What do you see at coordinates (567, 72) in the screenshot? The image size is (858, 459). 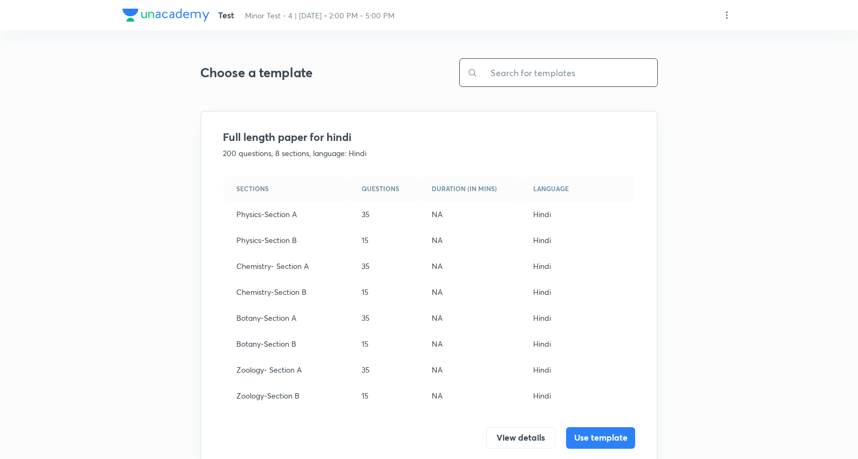 I see `input: Search for templates` at bounding box center [567, 72].